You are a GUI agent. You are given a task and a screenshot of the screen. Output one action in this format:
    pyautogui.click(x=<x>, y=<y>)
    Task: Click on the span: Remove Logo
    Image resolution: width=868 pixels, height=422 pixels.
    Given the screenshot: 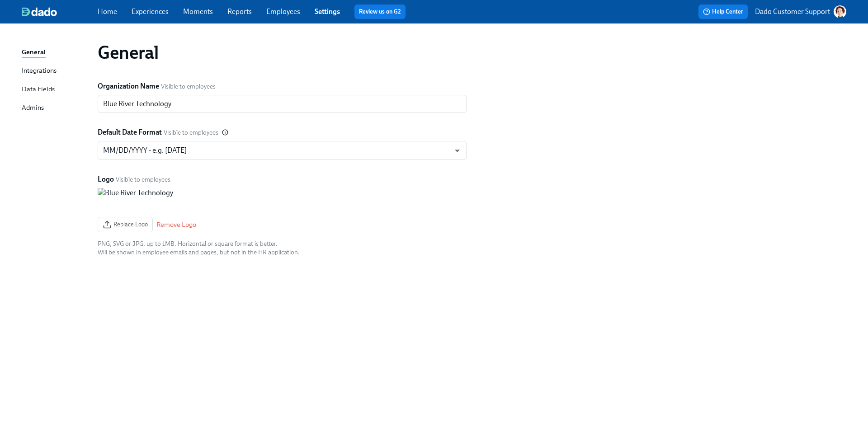 What is the action you would take?
    pyautogui.click(x=176, y=224)
    